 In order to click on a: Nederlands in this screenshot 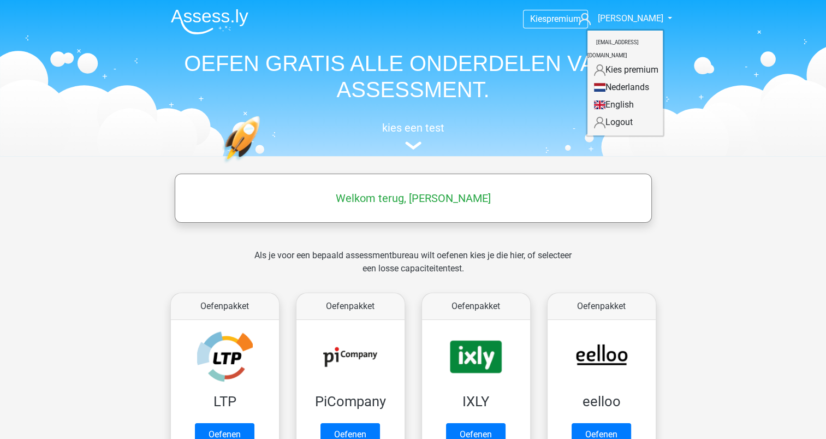, I will do `click(625, 87)`.